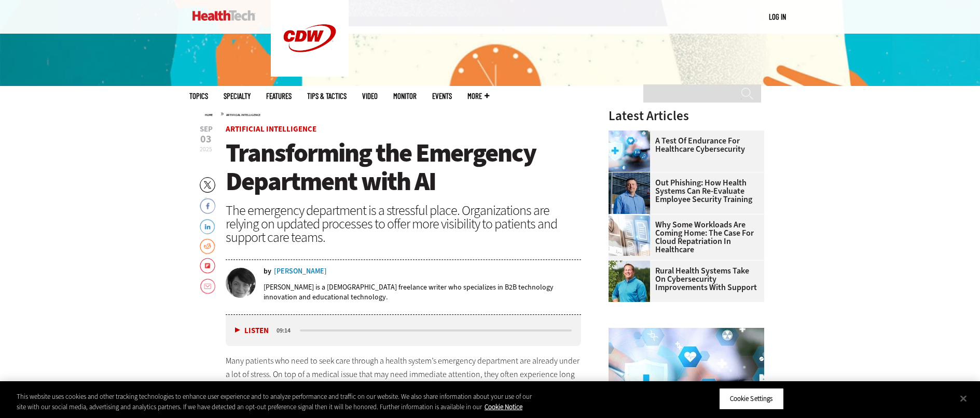  What do you see at coordinates (629, 235) in the screenshot?
I see `img: Electronic health records` at bounding box center [629, 235].